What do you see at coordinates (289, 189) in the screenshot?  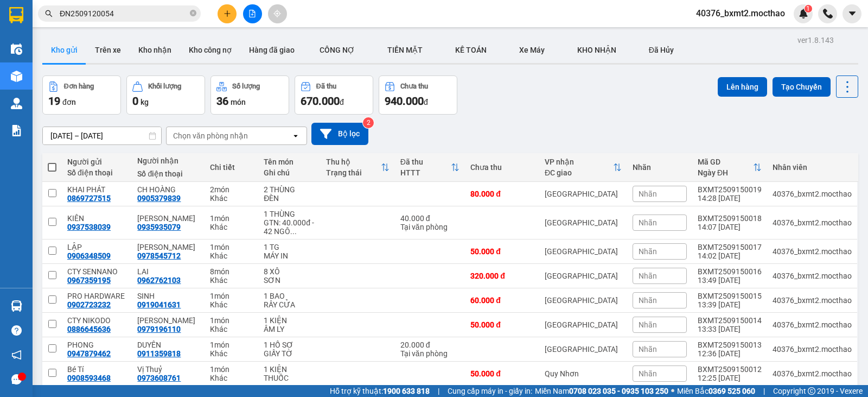 I see `div: 2 THÙNG` at bounding box center [289, 189].